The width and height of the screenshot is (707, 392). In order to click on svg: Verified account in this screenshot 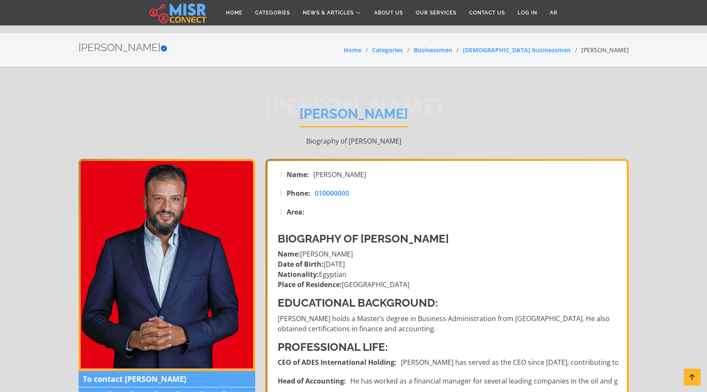, I will do `click(164, 48)`.